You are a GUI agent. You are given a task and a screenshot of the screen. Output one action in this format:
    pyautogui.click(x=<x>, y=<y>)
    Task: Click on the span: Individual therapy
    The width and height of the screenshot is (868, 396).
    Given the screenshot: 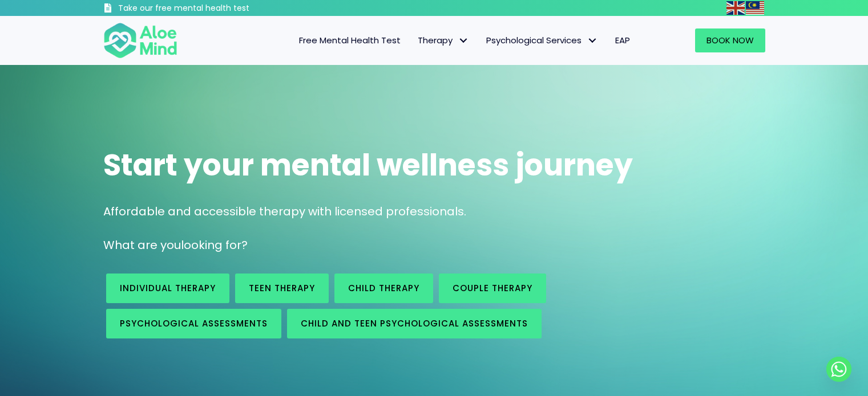 What is the action you would take?
    pyautogui.click(x=168, y=288)
    